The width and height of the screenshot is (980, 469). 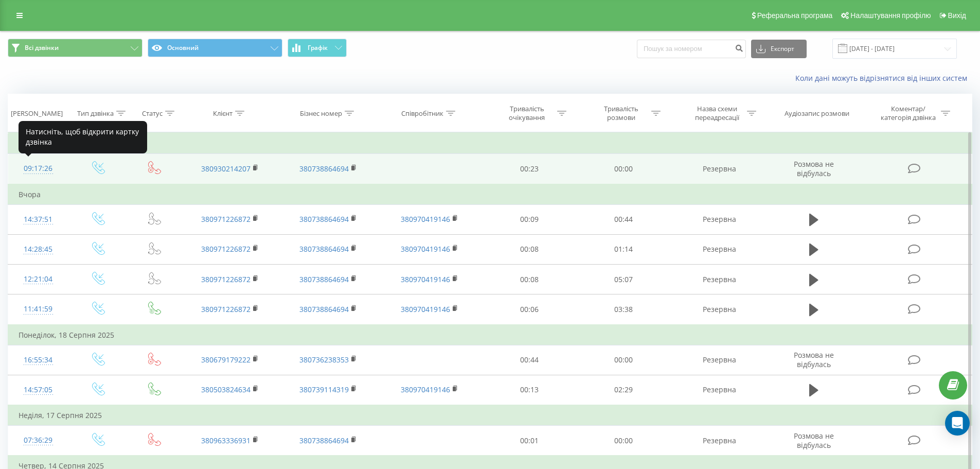 I want to click on td: 00:09, so click(x=530, y=219).